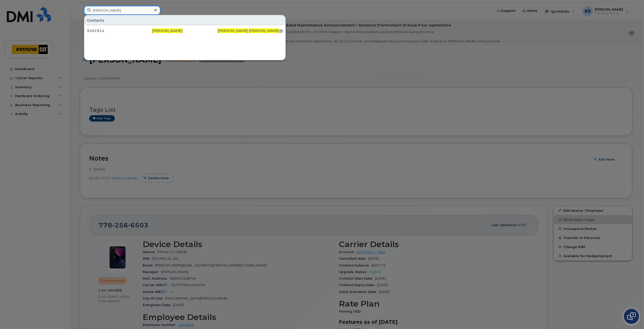  What do you see at coordinates (119, 31) in the screenshot?
I see `div: 3491914` at bounding box center [119, 31].